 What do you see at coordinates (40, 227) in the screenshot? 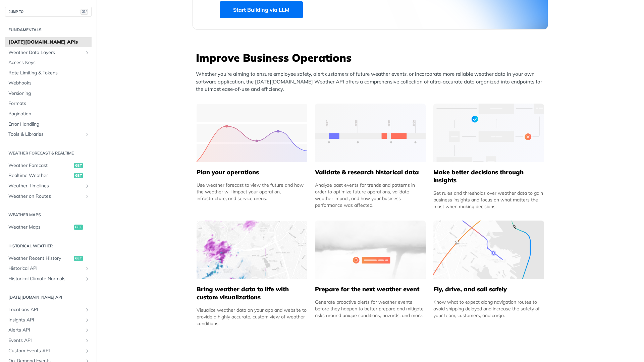
I see `span: Weather Maps` at bounding box center [40, 227].